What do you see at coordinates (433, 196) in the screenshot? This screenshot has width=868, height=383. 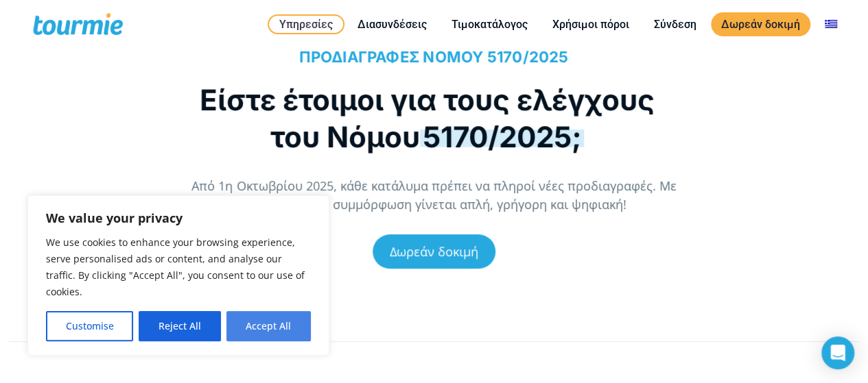 I see `p: Από 1η Οκτωβρίου 2025, κάθε κατάλυμα πρέπει να πληροί νέες προδιαγραφές. Με την Tourmie, η συμμόρ...` at bounding box center [433, 196].